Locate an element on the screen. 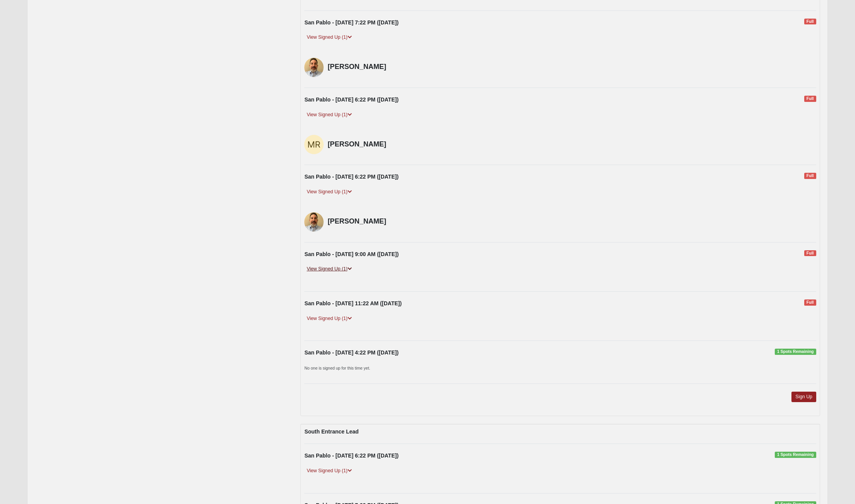  strong: South Entrance Lead is located at coordinates (331, 432).